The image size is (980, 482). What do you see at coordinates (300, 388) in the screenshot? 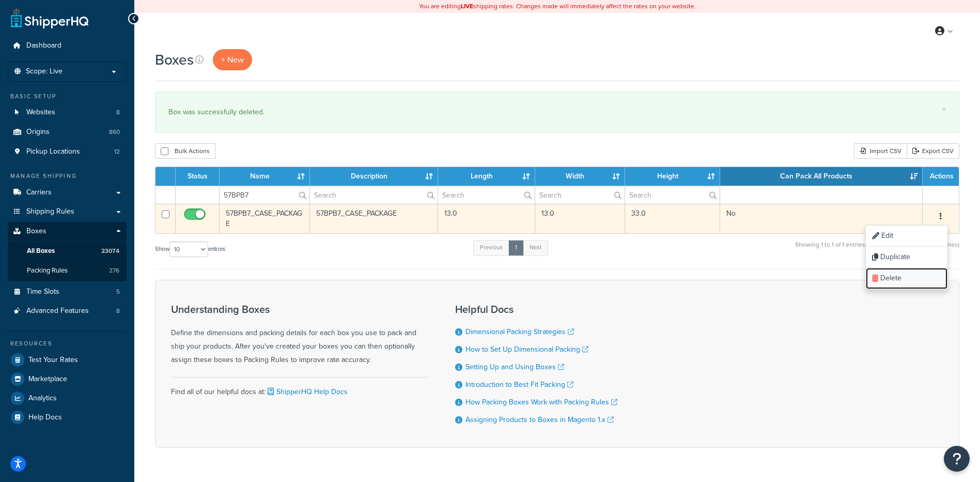
I see `div: Find all of our helpful docs at:` at bounding box center [300, 388].